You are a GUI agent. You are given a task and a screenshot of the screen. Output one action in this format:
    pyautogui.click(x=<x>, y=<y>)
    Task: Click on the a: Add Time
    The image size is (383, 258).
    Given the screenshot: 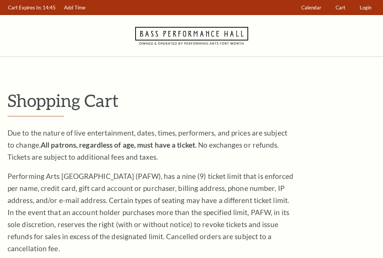 What is the action you would take?
    pyautogui.click(x=75, y=8)
    